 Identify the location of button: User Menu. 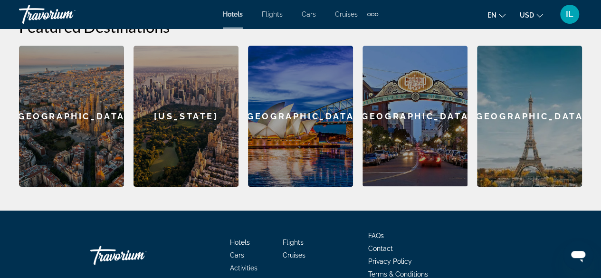
(569, 14).